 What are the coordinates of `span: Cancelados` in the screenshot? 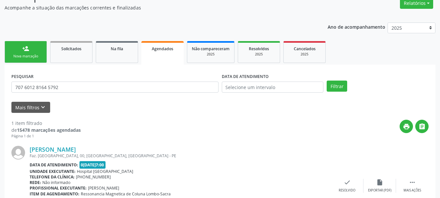 It's located at (304, 48).